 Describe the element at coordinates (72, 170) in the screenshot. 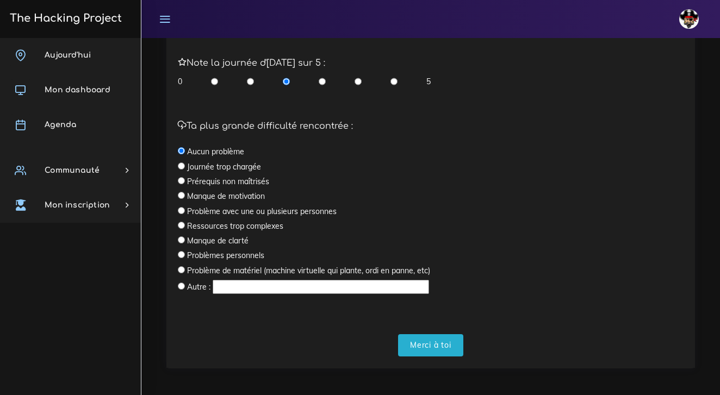

I see `span: Communauté` at that location.